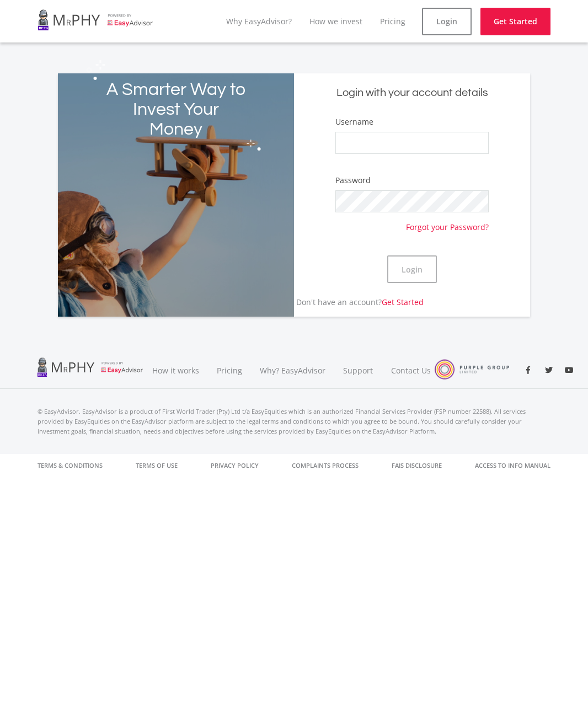 This screenshot has height=721, width=588. Describe the element at coordinates (157, 466) in the screenshot. I see `a: Terms of Use` at that location.